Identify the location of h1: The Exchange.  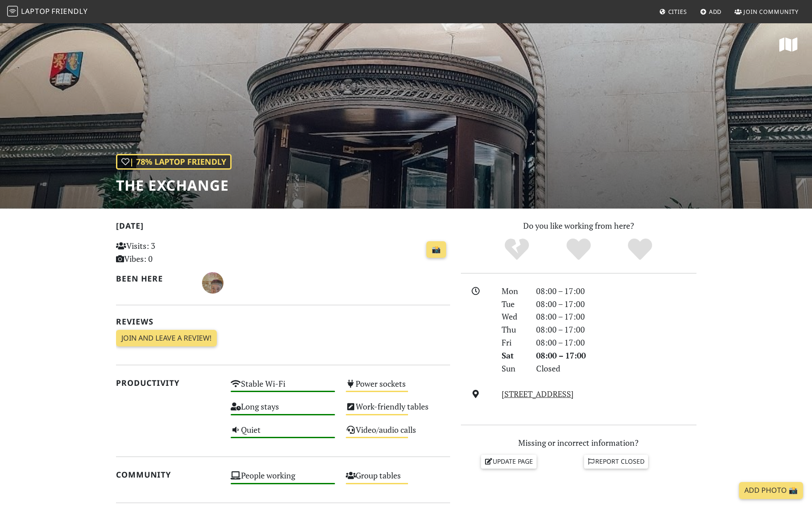
(174, 185).